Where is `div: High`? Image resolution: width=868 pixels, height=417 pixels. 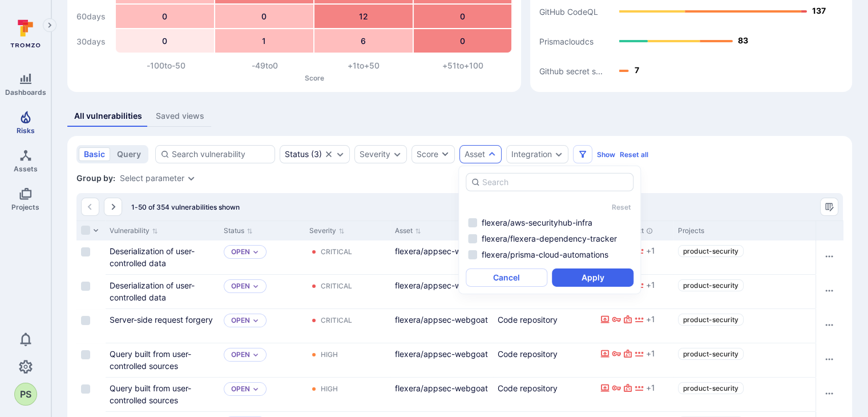 div: High is located at coordinates (329, 355).